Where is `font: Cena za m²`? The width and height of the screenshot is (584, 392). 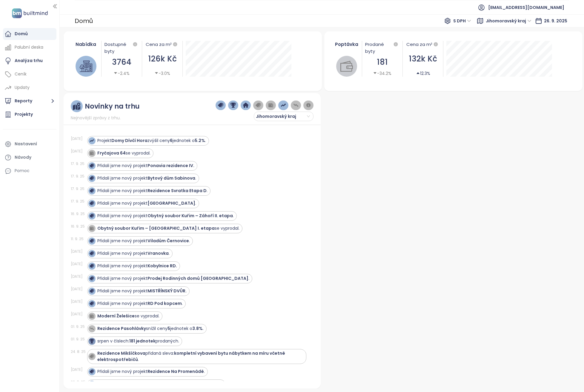
font: Cena za m² is located at coordinates (420, 44).